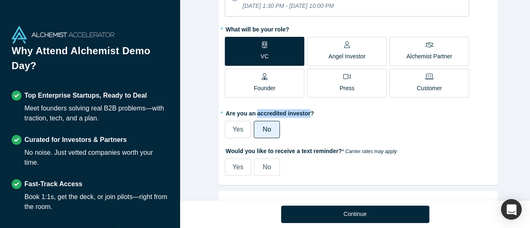 The width and height of the screenshot is (530, 228). I want to click on strong: Fast-Track Access, so click(53, 184).